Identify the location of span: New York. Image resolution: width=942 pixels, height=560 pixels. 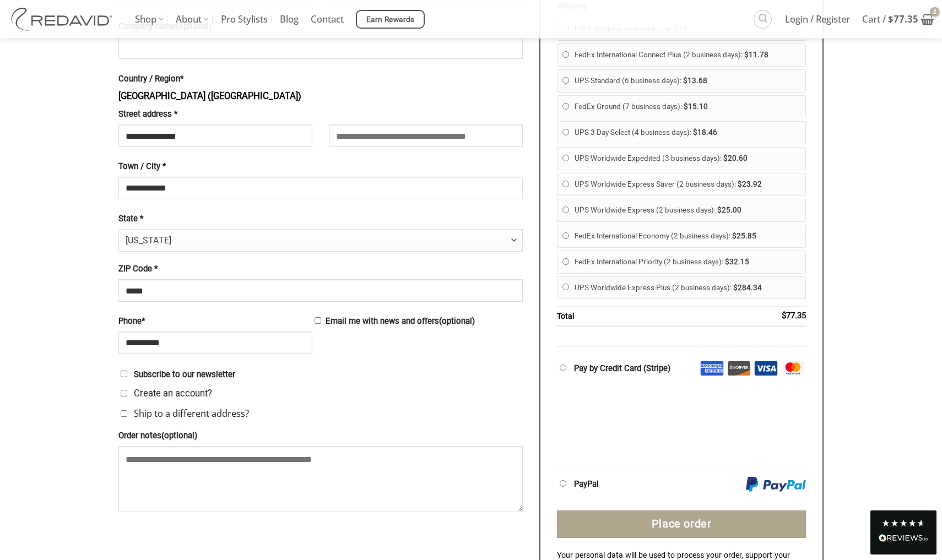
(318, 241).